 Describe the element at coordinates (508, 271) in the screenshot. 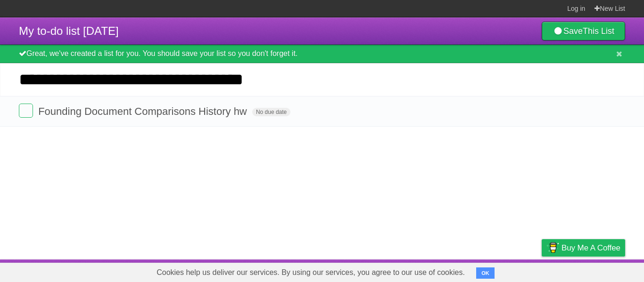

I see `a: Terms` at that location.